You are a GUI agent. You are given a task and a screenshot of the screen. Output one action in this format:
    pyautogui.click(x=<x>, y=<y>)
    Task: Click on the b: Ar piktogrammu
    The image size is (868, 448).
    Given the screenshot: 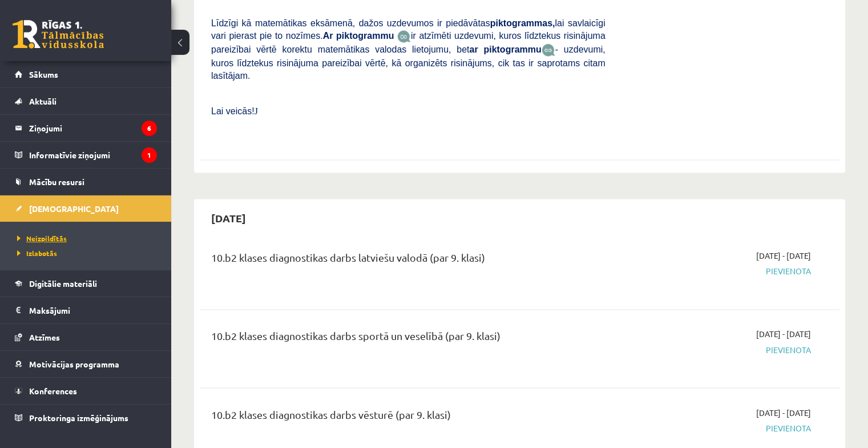 What is the action you would take?
    pyautogui.click(x=359, y=35)
    